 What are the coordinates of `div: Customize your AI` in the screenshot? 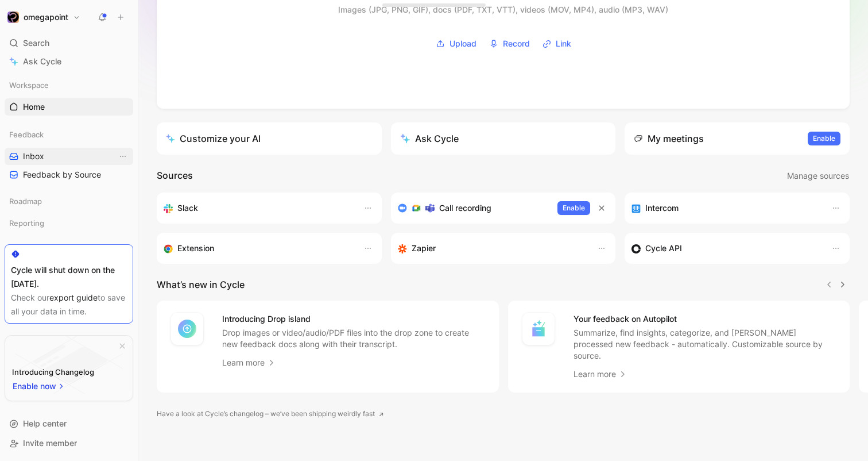 It's located at (213, 138).